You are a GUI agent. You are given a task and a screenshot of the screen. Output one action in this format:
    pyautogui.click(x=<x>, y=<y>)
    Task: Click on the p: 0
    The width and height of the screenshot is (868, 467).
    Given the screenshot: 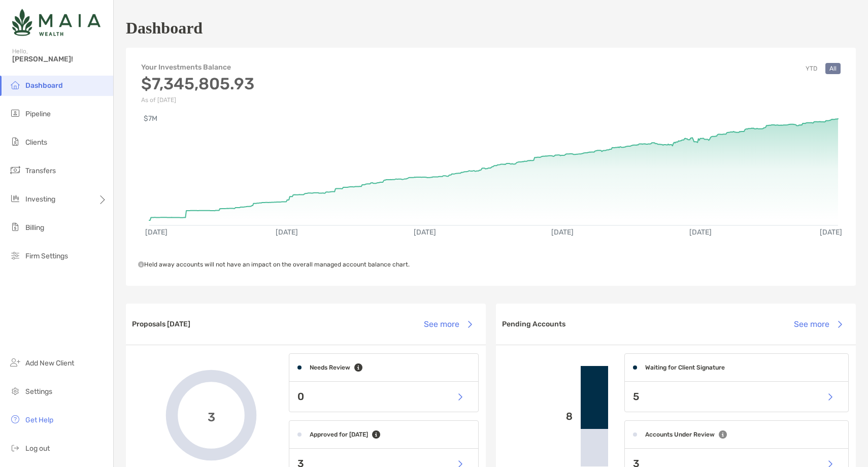 What is the action you would take?
    pyautogui.click(x=300, y=396)
    